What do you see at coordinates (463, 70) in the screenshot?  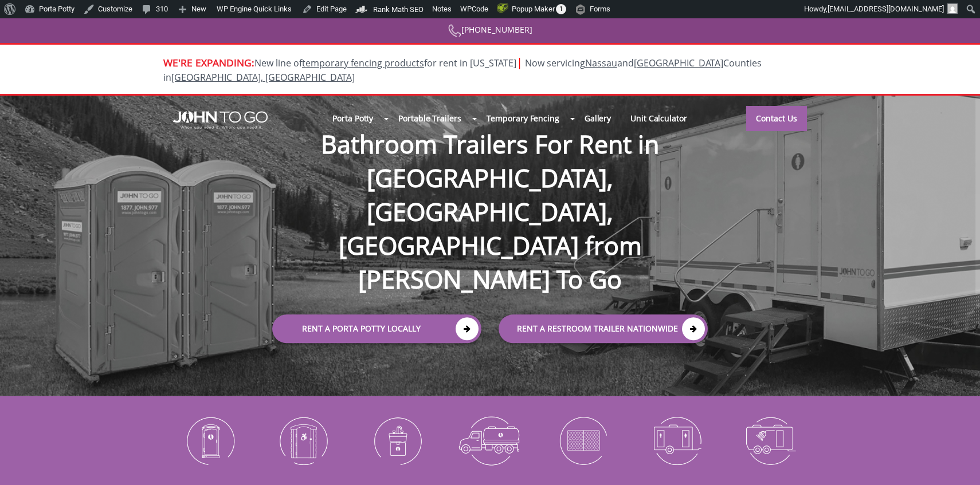 I see `span: Now servicing and Counties in` at bounding box center [463, 70].